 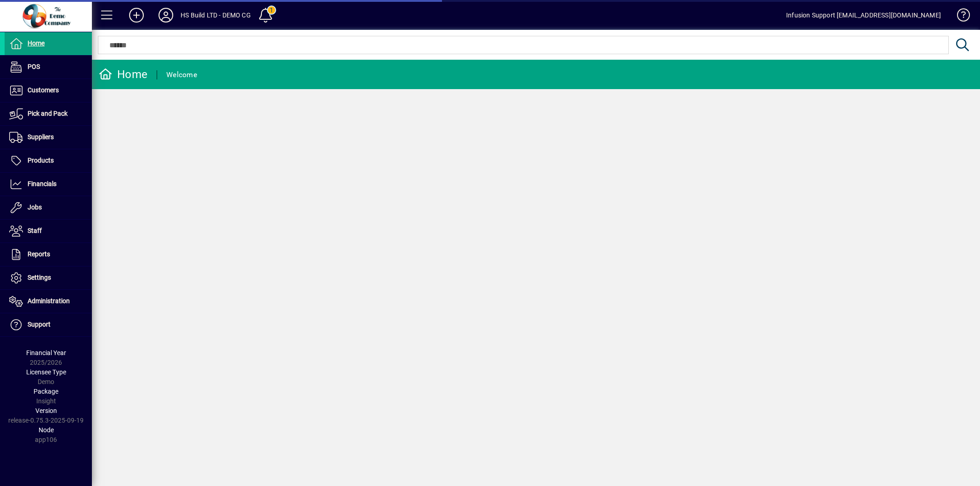 What do you see at coordinates (48, 138) in the screenshot?
I see `a: Suppliers` at bounding box center [48, 138].